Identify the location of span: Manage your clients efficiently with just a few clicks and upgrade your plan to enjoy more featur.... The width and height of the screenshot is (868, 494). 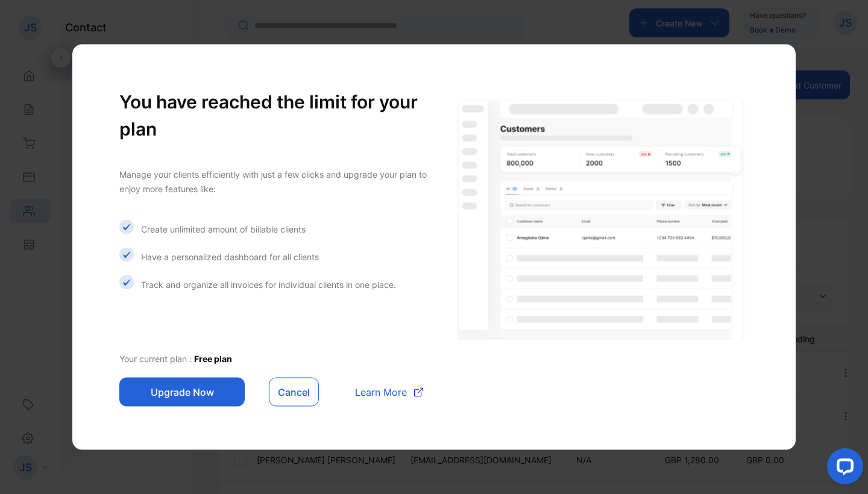
(273, 181).